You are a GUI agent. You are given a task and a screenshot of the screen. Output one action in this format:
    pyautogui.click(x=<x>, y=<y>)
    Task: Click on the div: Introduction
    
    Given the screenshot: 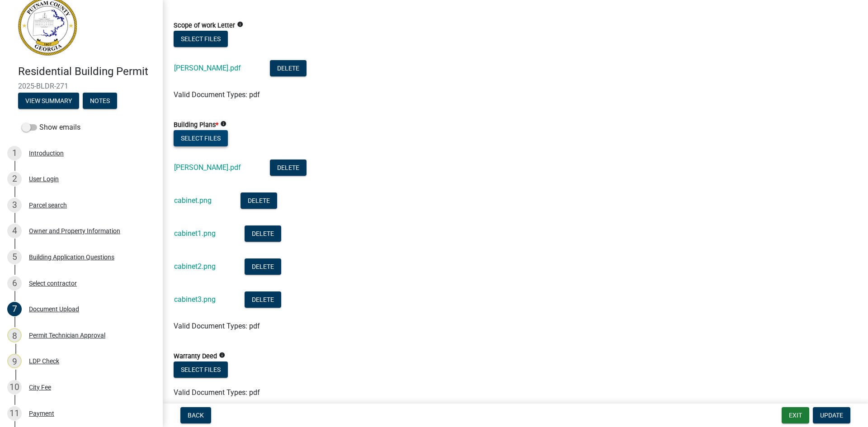 What is the action you would take?
    pyautogui.click(x=46, y=153)
    